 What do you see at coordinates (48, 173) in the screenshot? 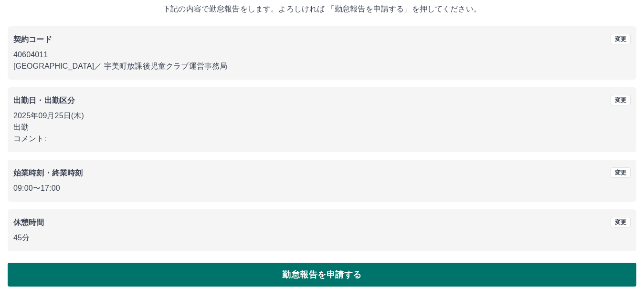
I see `b: 始業時刻・終業時刻` at bounding box center [48, 173].